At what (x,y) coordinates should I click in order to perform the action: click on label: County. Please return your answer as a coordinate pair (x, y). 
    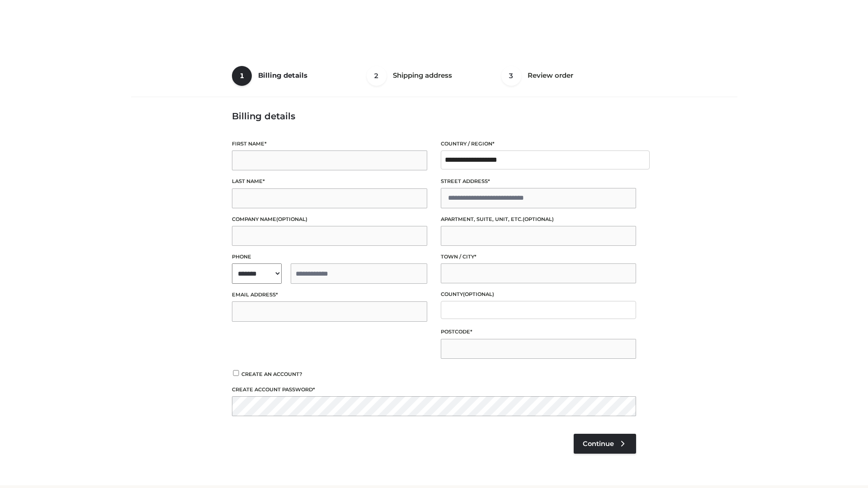
    Looking at the image, I should click on (538, 294).